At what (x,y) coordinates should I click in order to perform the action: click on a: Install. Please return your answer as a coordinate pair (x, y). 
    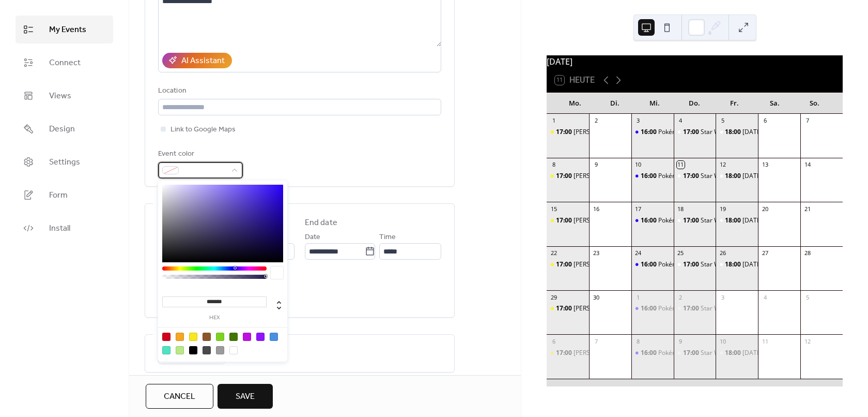
    Looking at the image, I should click on (64, 228).